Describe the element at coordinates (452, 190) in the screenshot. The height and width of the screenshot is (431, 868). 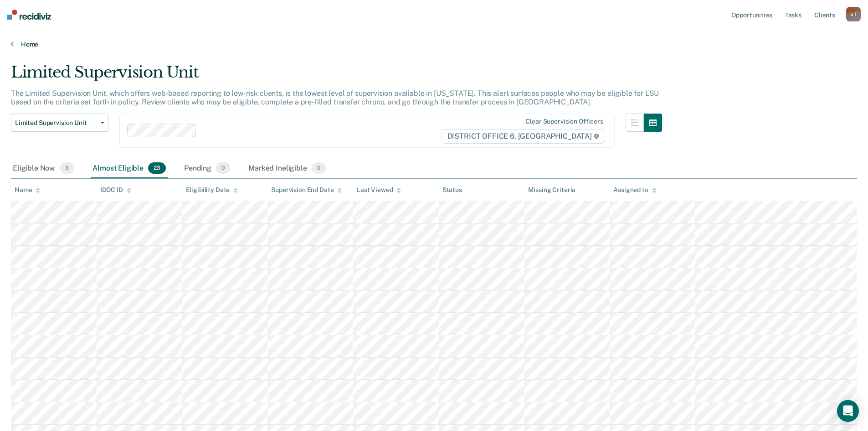
I see `div: Status` at that location.